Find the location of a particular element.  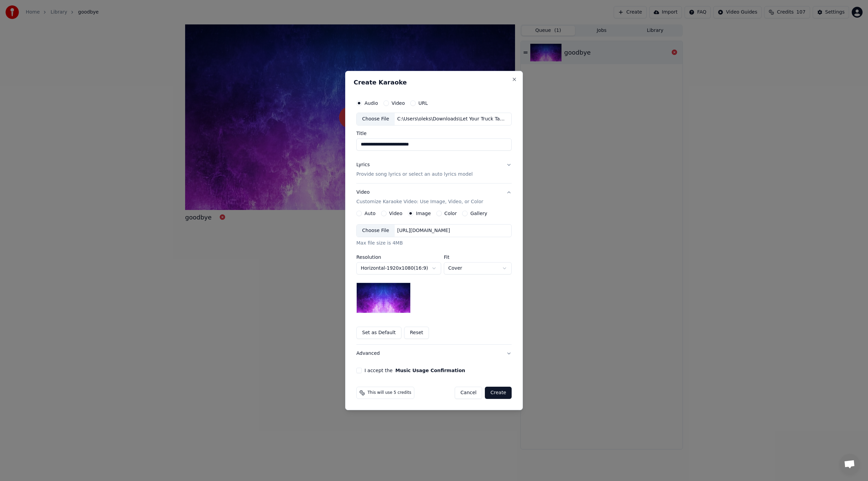

label: Audio is located at coordinates (371, 103).